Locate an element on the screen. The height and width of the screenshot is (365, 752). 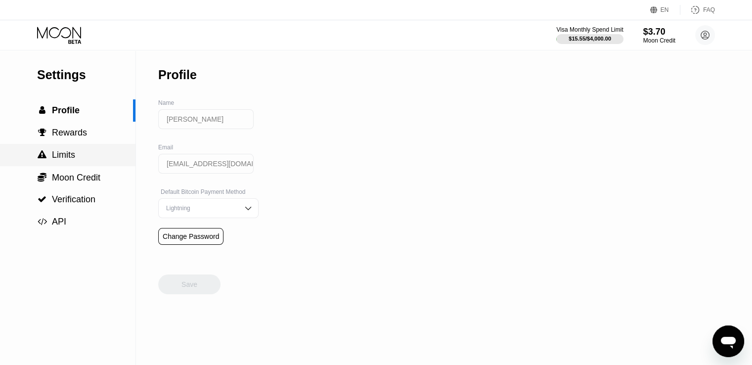
div: $3.70 is located at coordinates (659, 32).